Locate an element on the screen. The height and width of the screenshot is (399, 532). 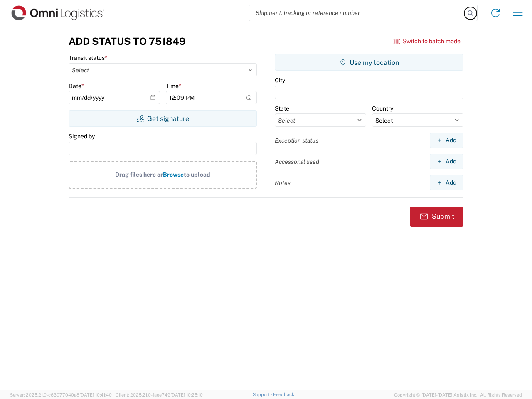
button: Get signature is located at coordinates (162, 118).